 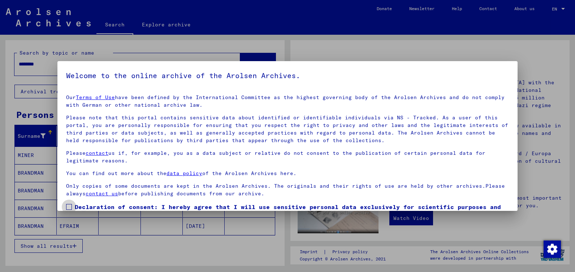 I want to click on p: Our have been defined by the International Committee as the highest governing body of the Arolsen..., so click(x=287, y=101).